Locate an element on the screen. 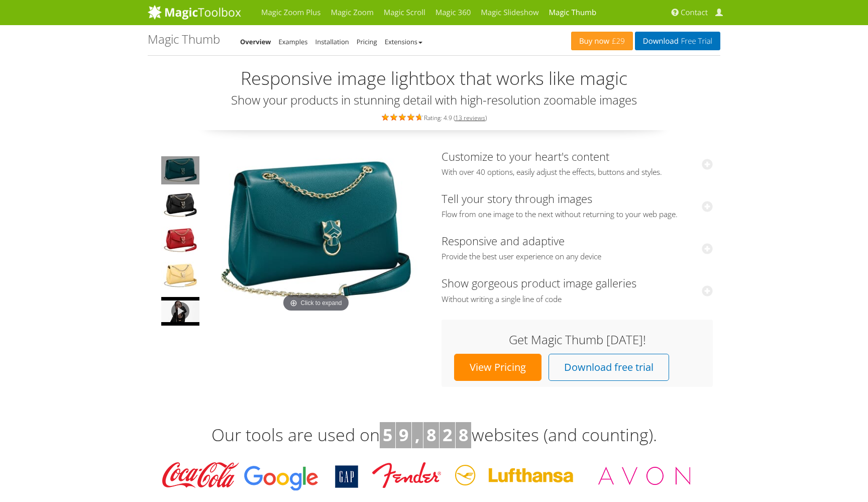 The height and width of the screenshot is (502, 868). img: JavaScript Lightbox - Magic Thumb Demo image - Cartier Leather Bag 4 is located at coordinates (180, 276).